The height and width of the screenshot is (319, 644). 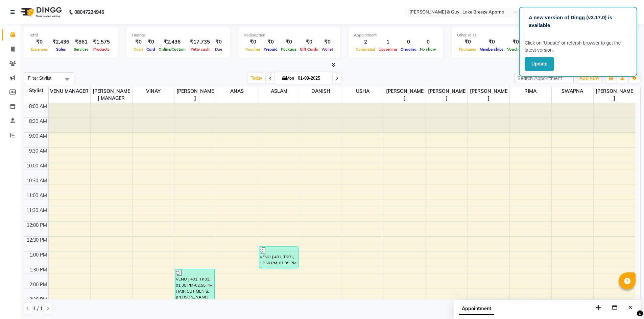 What do you see at coordinates (253, 49) in the screenshot?
I see `span: Voucher` at bounding box center [253, 49].